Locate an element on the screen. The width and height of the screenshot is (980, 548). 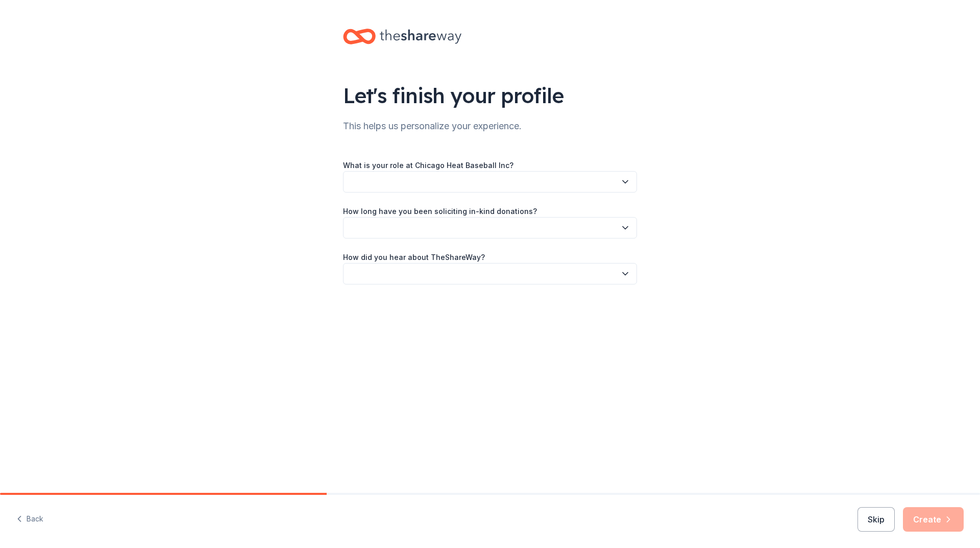
label: How did you hear about TheShareWay? is located at coordinates (414, 257).